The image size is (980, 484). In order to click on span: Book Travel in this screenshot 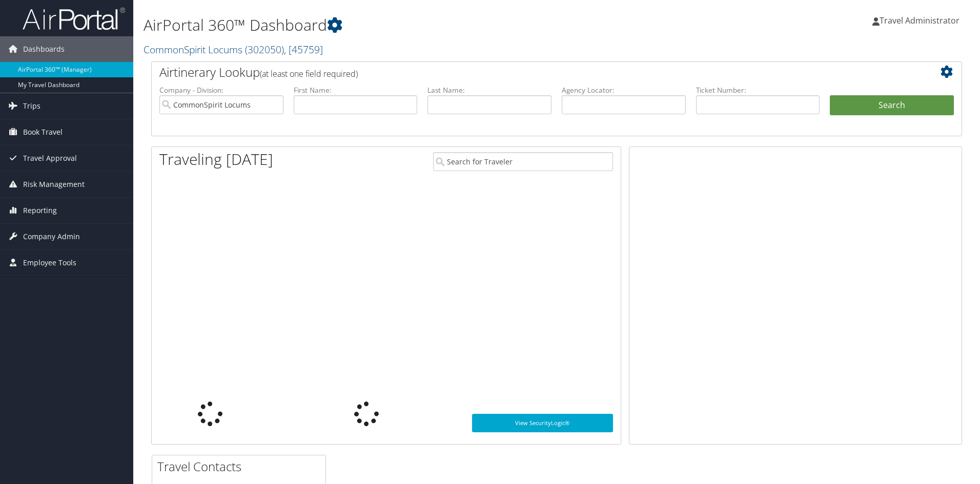, I will do `click(43, 132)`.